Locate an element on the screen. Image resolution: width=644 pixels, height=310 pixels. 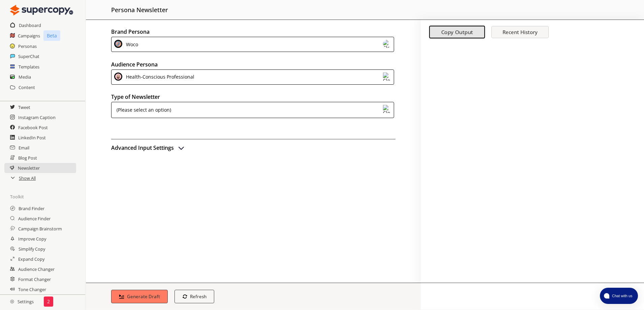
a: Tweet is located at coordinates (25, 107).